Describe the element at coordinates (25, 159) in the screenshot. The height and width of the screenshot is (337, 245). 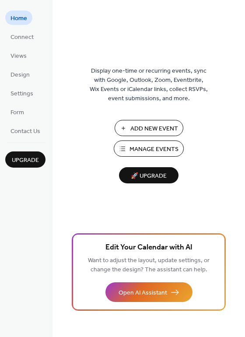
I see `button: Upgrade` at that location.